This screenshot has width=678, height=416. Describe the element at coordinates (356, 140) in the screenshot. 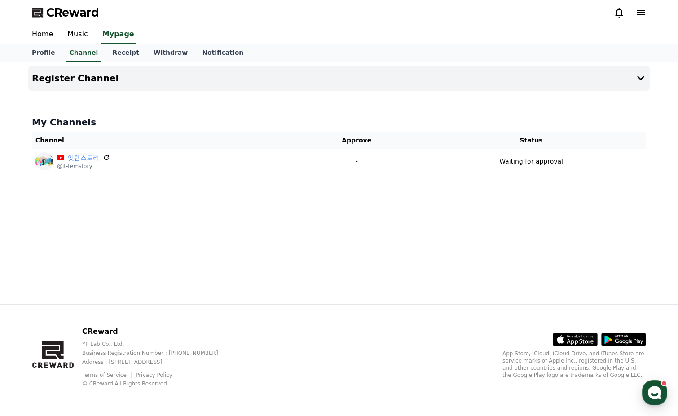

I see `th: Approve` at that location.